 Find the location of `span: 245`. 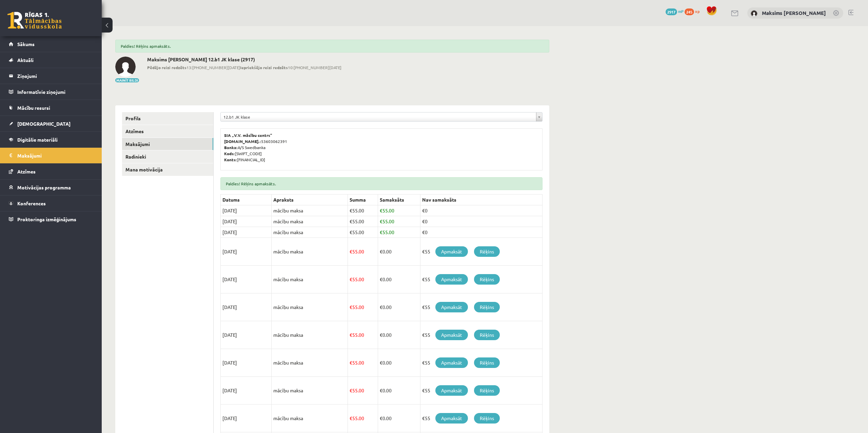

span: 245 is located at coordinates (689, 12).